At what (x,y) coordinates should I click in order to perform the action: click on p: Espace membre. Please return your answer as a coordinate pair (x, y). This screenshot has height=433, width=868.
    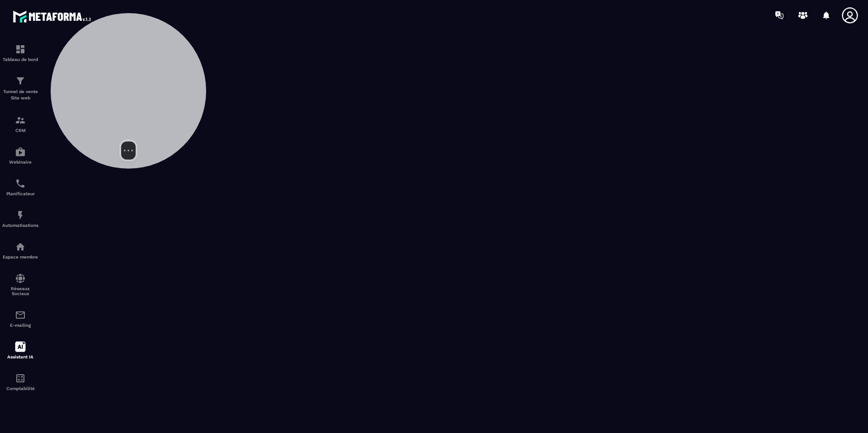
    Looking at the image, I should click on (21, 257).